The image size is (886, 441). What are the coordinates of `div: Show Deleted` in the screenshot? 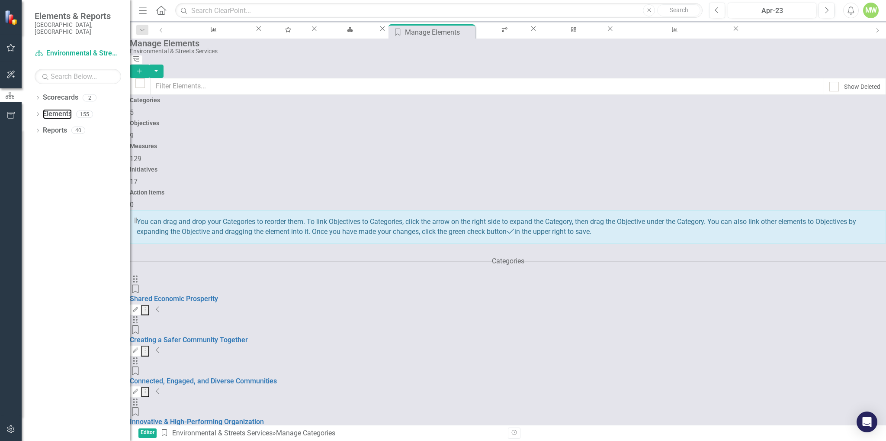 It's located at (862, 87).